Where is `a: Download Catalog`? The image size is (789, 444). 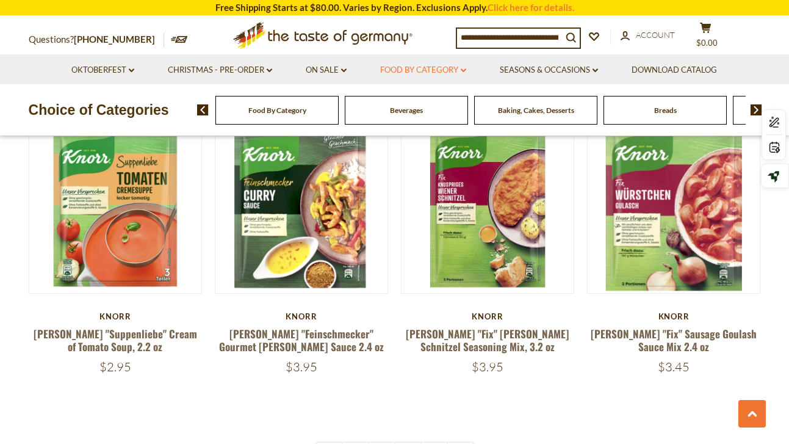 a: Download Catalog is located at coordinates (674, 70).